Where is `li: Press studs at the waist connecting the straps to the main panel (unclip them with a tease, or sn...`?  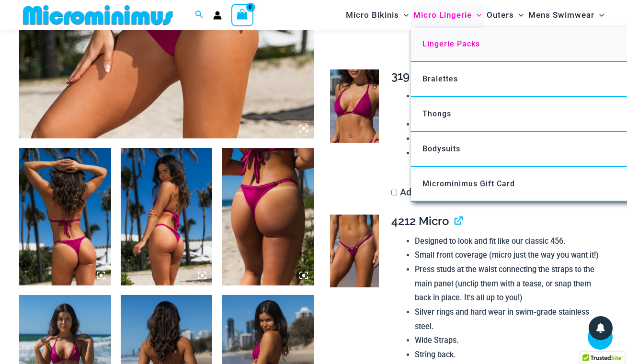 li: Press studs at the waist connecting the straps to the main panel (unclip them with a tease, or sn... is located at coordinates (507, 284).